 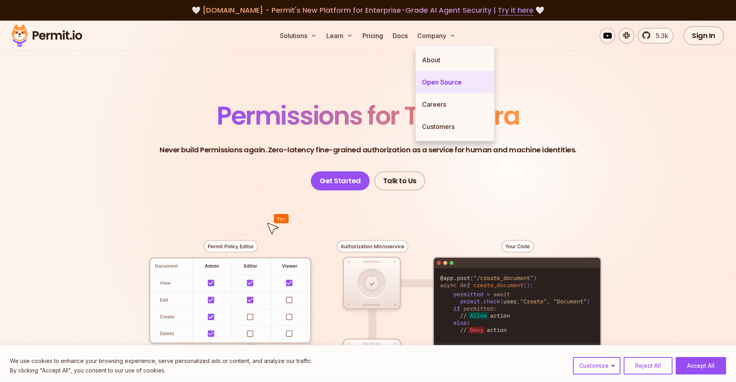 What do you see at coordinates (368, 150) in the screenshot?
I see `p: Never build Permissions again. Zero-latency fine-grained authorization as a service for human and...` at bounding box center [368, 150].